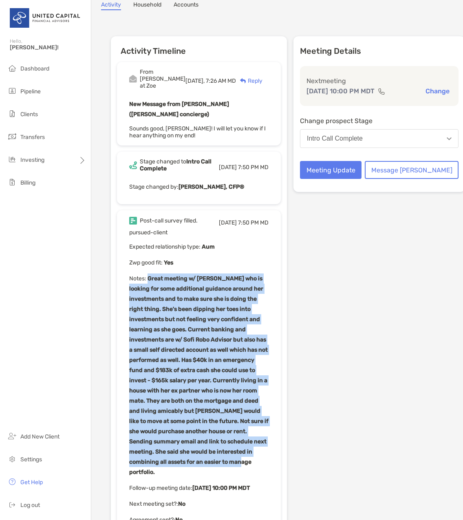  I want to click on button: Change, so click(438, 91).